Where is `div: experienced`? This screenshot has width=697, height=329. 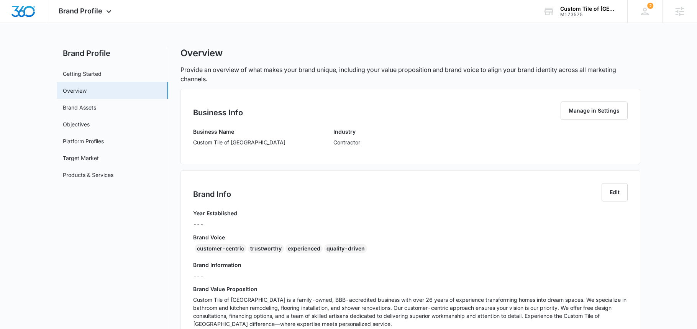 div: experienced is located at coordinates (304, 249).